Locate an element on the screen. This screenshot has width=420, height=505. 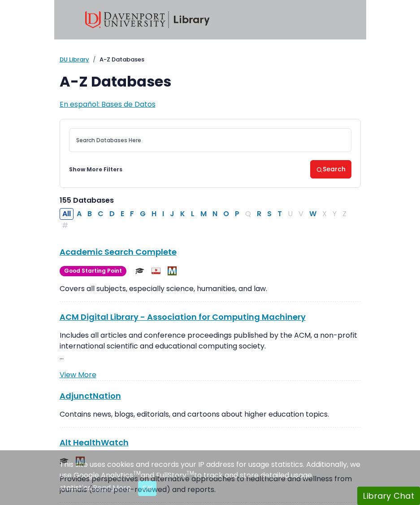
a: DU Library is located at coordinates (74, 59).